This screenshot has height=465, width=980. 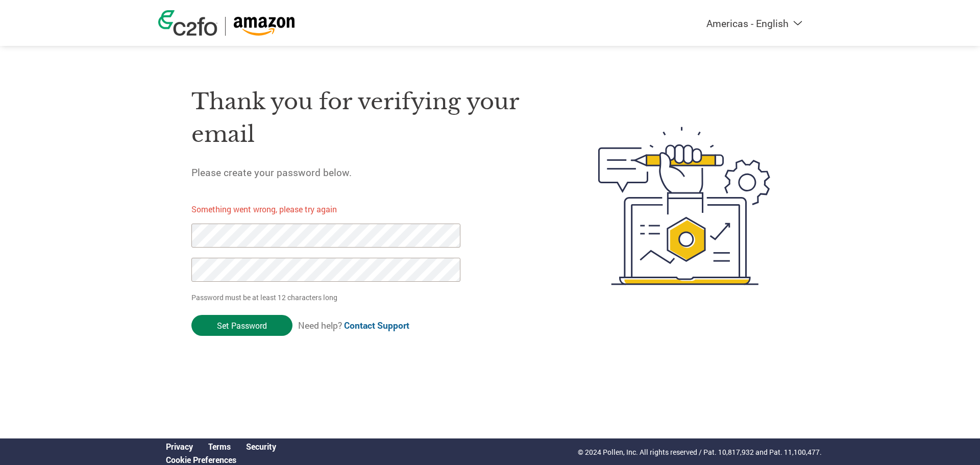 What do you see at coordinates (335, 209) in the screenshot?
I see `p: Something went wrong, please try again` at bounding box center [335, 209].